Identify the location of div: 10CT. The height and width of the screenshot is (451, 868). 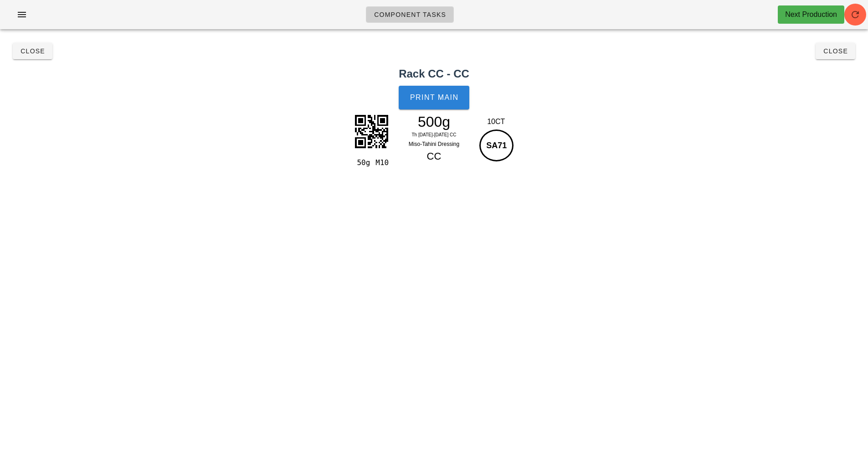
(496, 122).